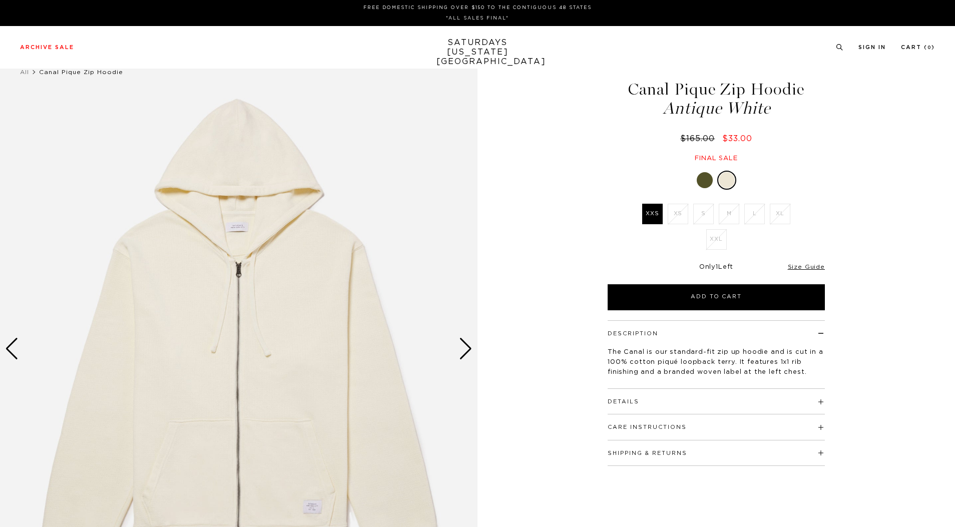  What do you see at coordinates (716, 158) in the screenshot?
I see `div: Final sale` at bounding box center [716, 158].